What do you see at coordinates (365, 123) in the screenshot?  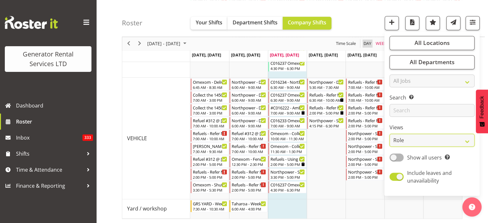 I see `div: VEHICLE"s event - Refuels - Refer Notes - Unfilled Begin From Friday, October 3, 2025 at 2:00:00 ...` at bounding box center [365, 123].